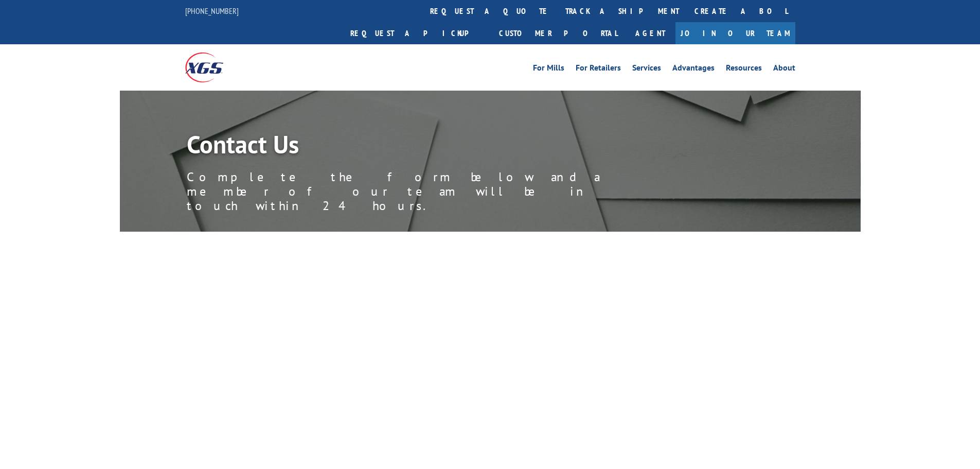 The width and height of the screenshot is (980, 469). Describe the element at coordinates (650, 33) in the screenshot. I see `a: Agent` at that location.